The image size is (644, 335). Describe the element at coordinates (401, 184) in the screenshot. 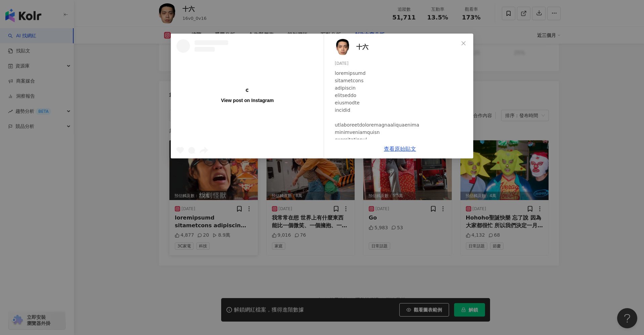

I see `div: loremipsumd sitametcons adipiscin elitseddo eiusmodte incidid utlaboreetdoloremagnaaliquaenima mi...` at that location.